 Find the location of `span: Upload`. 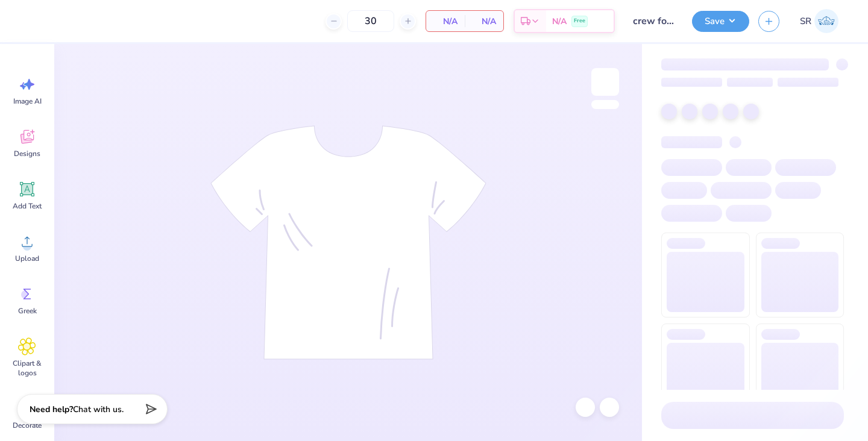

span: Upload is located at coordinates (27, 259).